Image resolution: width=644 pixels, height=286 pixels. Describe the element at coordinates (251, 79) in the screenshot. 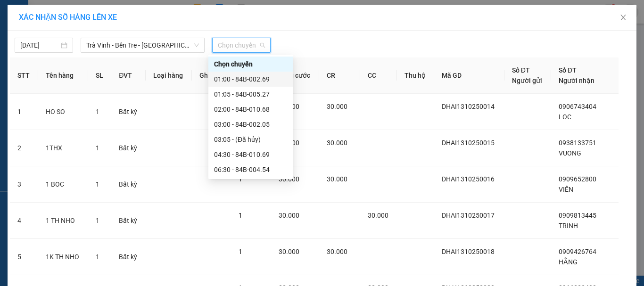

I see `div: 01:00 - 84B-002.69` at that location.